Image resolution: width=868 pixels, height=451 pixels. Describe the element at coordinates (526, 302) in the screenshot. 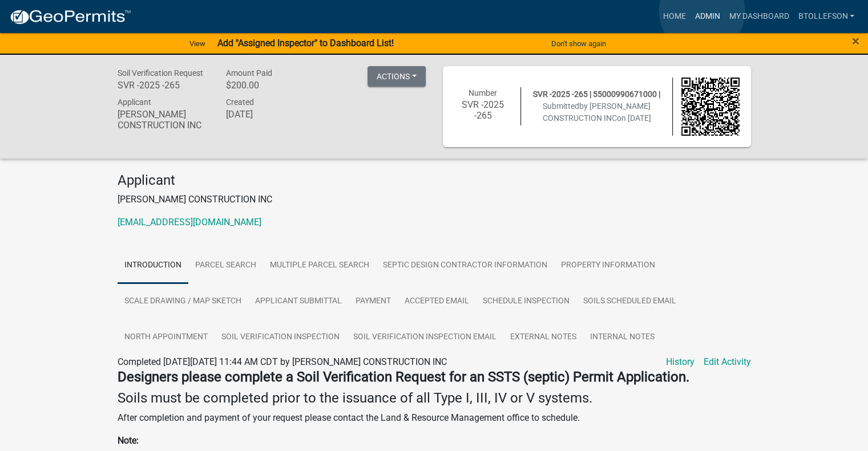

I see `a: Schedule Inspection` at that location.